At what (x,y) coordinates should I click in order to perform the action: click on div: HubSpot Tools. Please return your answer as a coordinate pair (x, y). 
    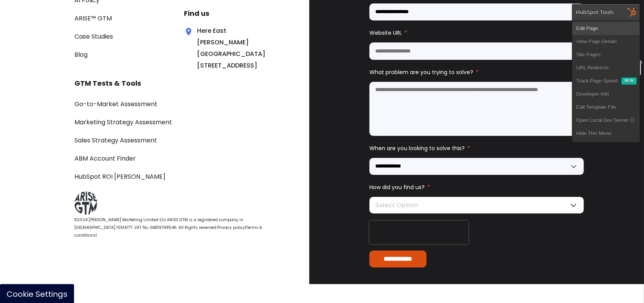
    Looking at the image, I should click on (595, 13).